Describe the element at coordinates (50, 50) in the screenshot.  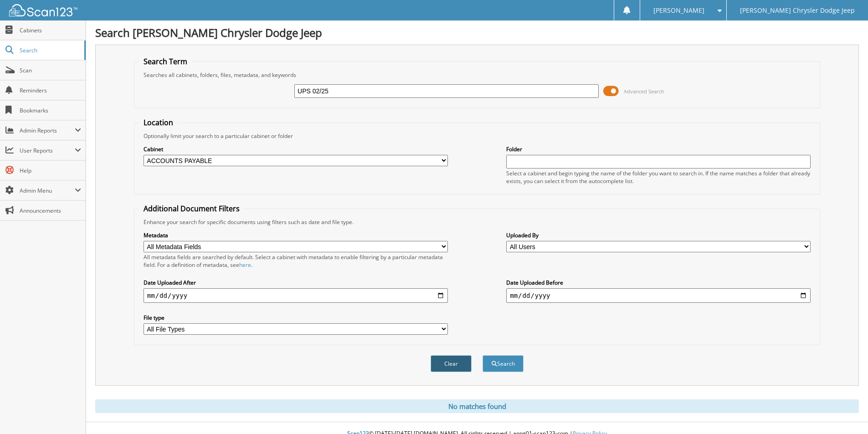
I see `span: Search` at that location.